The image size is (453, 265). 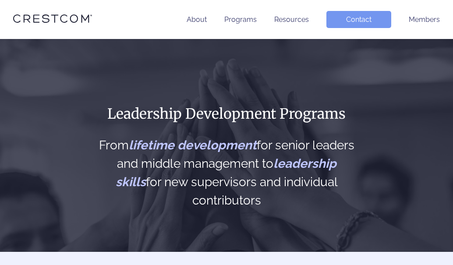 What do you see at coordinates (358, 19) in the screenshot?
I see `a: Contact` at bounding box center [358, 19].